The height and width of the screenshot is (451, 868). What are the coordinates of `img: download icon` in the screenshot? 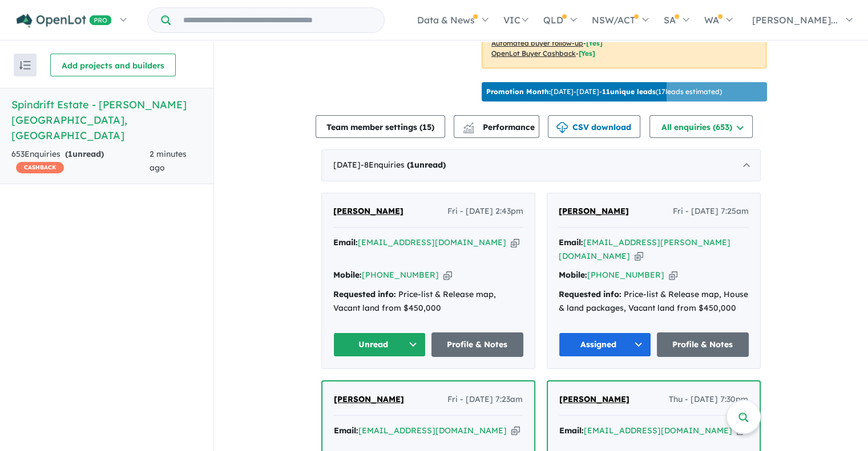 It's located at (562, 128).